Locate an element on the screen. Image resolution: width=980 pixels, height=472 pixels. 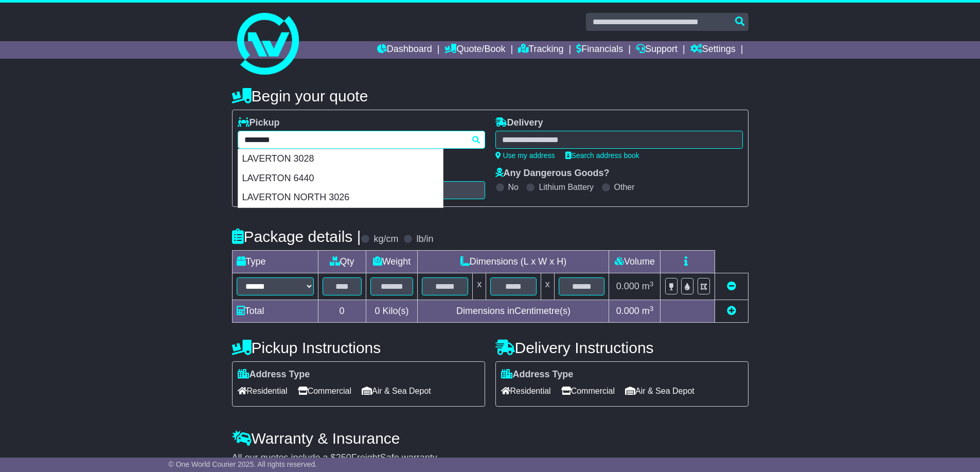
td: Qty is located at coordinates (342, 262).